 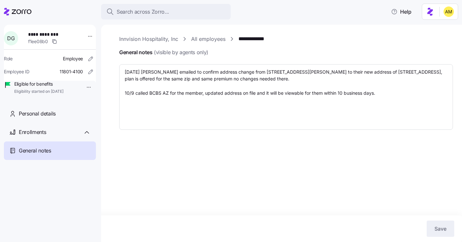 What do you see at coordinates (32, 132) in the screenshot?
I see `span: Enrollments` at bounding box center [32, 132].